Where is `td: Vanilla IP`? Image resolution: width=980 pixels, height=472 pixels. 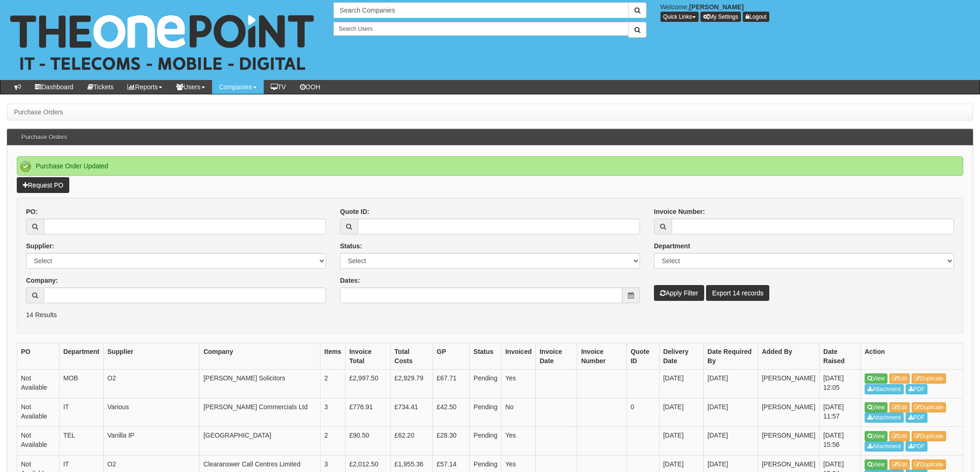
td: Vanilla IP is located at coordinates (151, 442).